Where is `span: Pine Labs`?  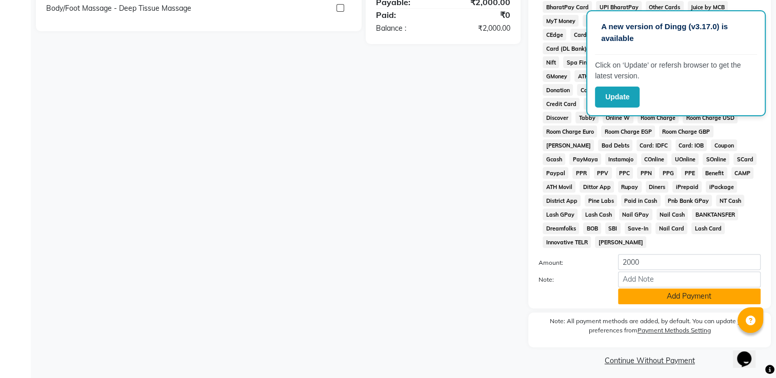
span: Pine Labs is located at coordinates (600, 200).